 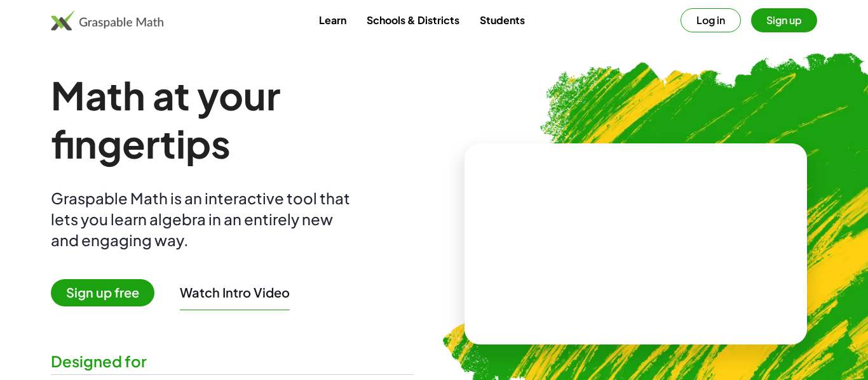 I want to click on div: Designed for, so click(x=232, y=361).